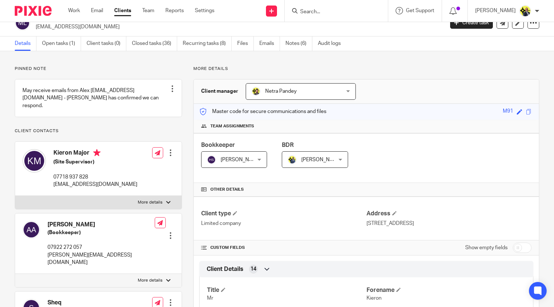 This screenshot has width=554, height=307. Describe the element at coordinates (90, 303) in the screenshot. I see `h4: Sheq` at that location.